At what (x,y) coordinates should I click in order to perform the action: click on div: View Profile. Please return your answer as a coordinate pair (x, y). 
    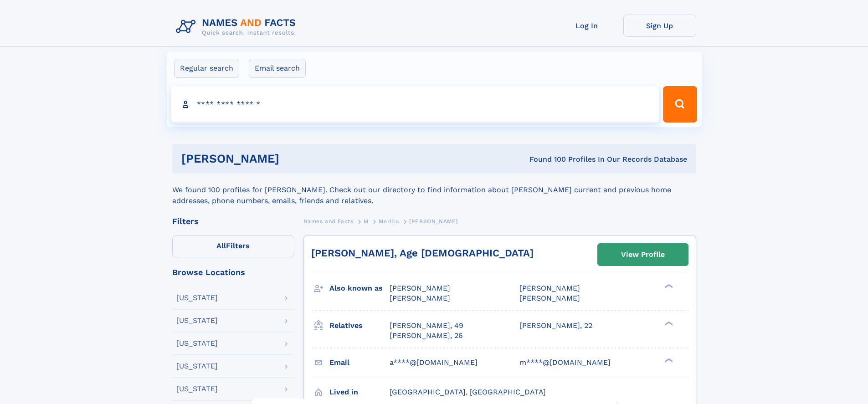
    Looking at the image, I should click on (643, 255).